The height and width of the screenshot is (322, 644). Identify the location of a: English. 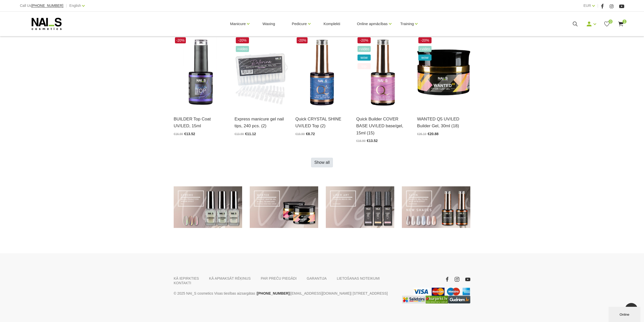
(76, 5).